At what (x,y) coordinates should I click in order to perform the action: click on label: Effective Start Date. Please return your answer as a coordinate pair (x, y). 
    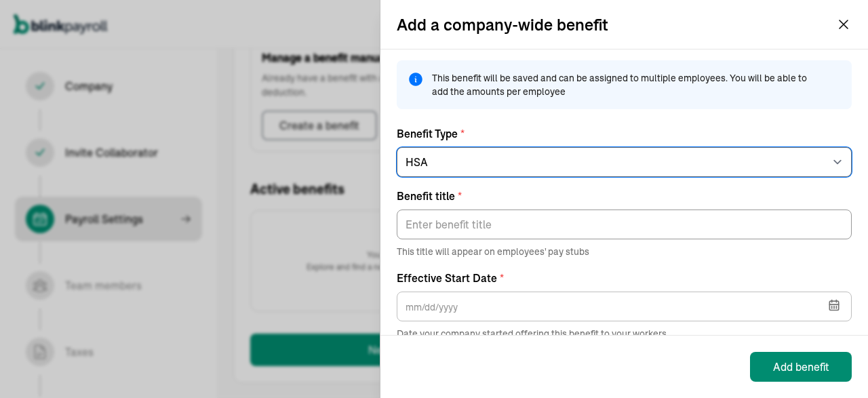
    Looking at the image, I should click on (624, 278).